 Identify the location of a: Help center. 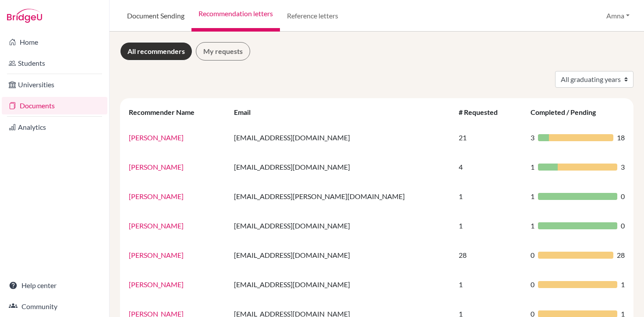
(54, 285).